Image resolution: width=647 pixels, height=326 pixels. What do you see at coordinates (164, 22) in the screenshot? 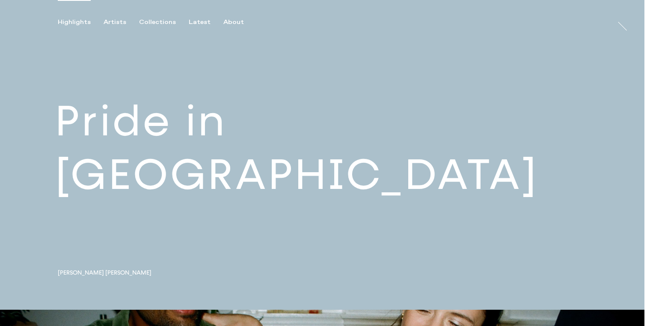
I see `button: Collections` at bounding box center [164, 22].